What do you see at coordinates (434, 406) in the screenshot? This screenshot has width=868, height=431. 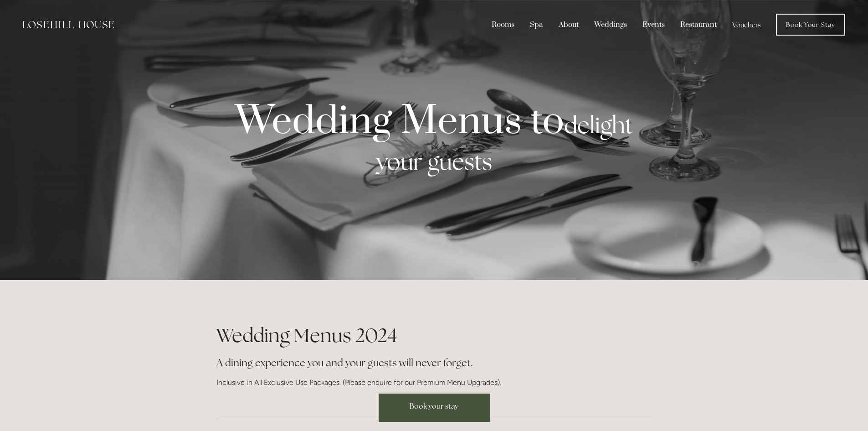 I see `span: Book your stay` at bounding box center [434, 406].